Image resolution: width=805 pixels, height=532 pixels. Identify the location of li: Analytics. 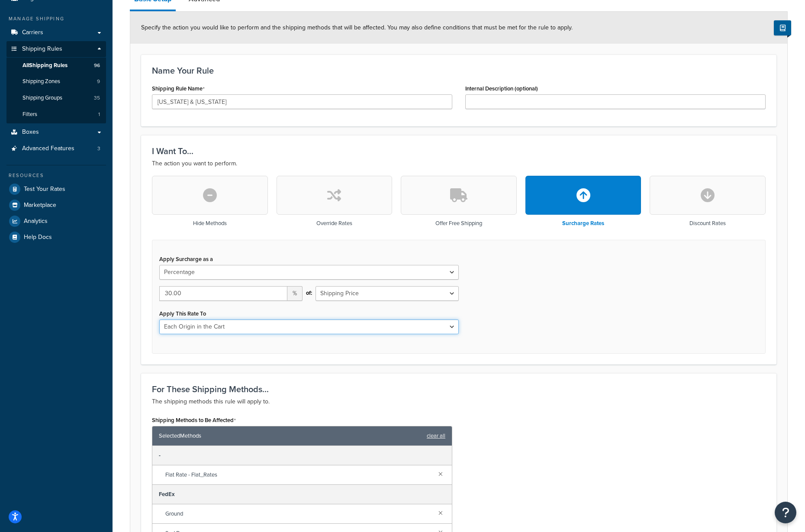
(56, 221).